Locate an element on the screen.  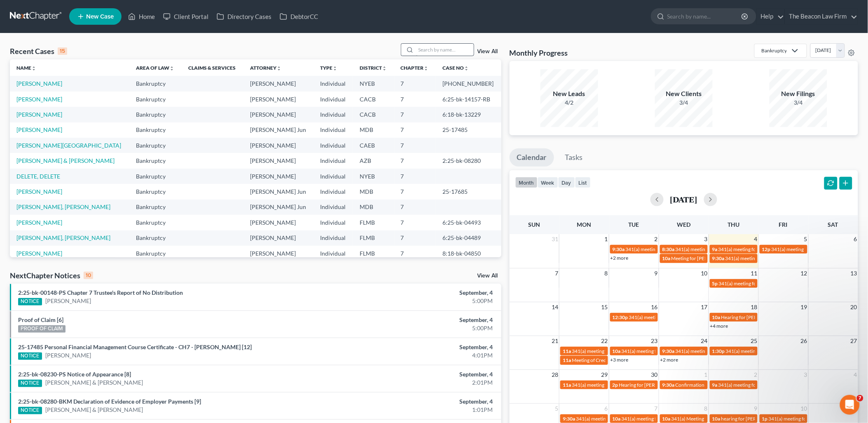
span: 14 is located at coordinates (555, 307).